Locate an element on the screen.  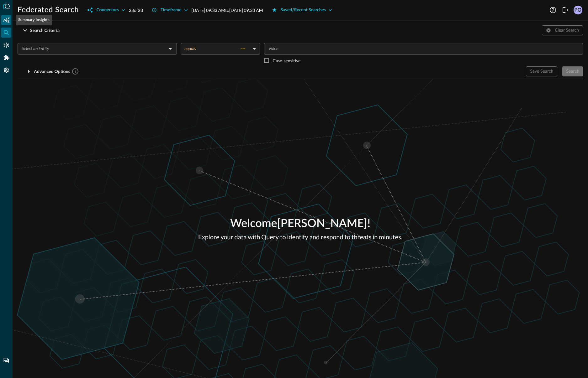
p: Explore your data with Query to identify and respond to threats in minutes. is located at coordinates (300, 237).